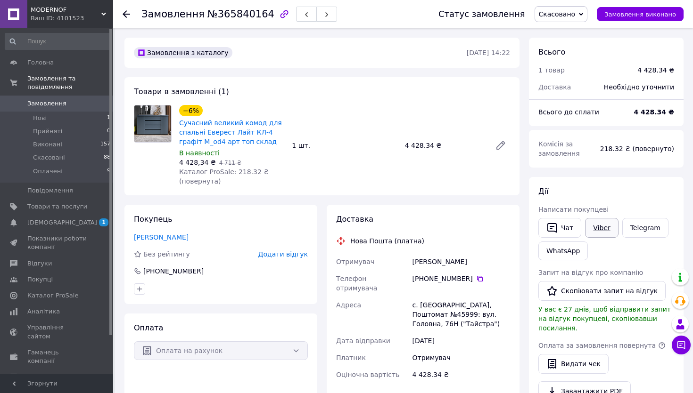  What do you see at coordinates (559, 228) in the screenshot?
I see `button: Чат` at bounding box center [559, 228].